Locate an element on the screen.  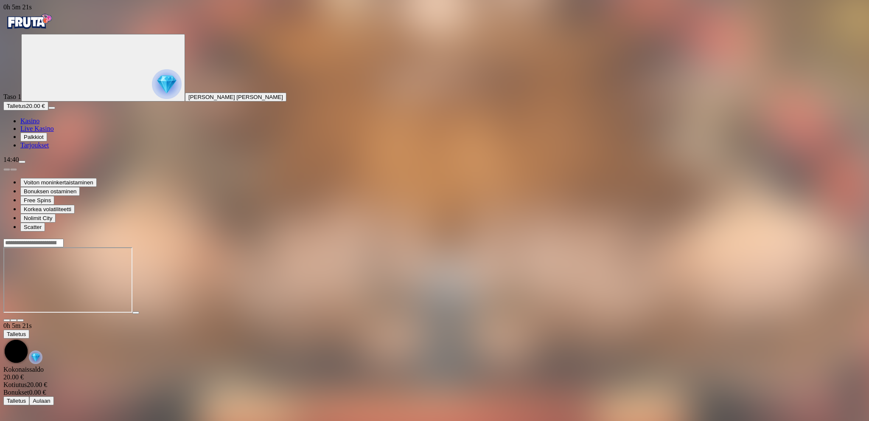
button: Nolimit City is located at coordinates (38, 218).